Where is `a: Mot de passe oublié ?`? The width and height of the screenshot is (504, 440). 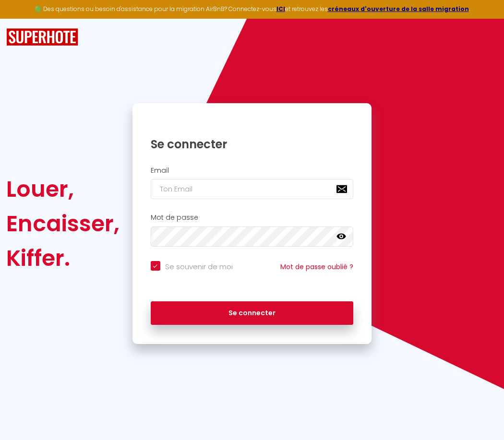 a: Mot de passe oublié ? is located at coordinates (317, 267).